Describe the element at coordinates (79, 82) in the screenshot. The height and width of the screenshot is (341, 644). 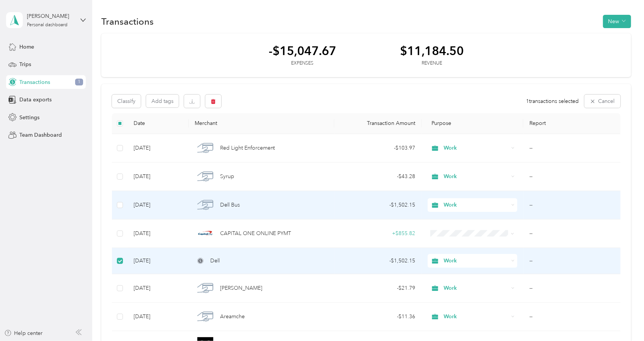
I see `span: 1` at that location.